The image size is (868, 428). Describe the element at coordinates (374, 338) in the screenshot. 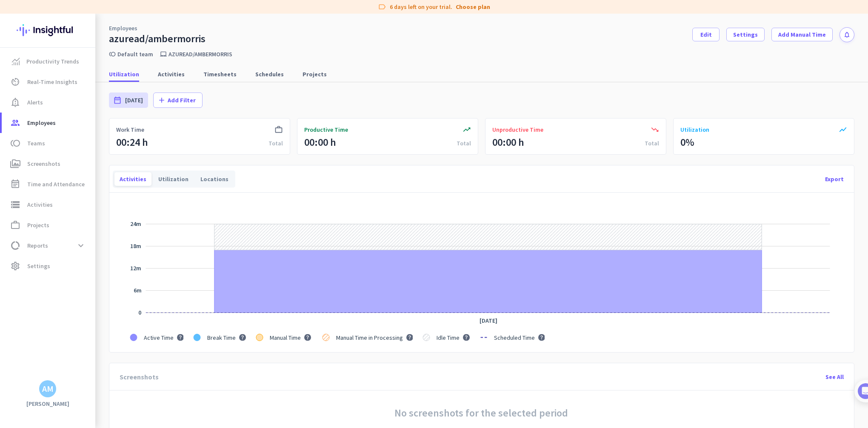

I see `g: . Manual Time in Processing. . . . .` at that location.